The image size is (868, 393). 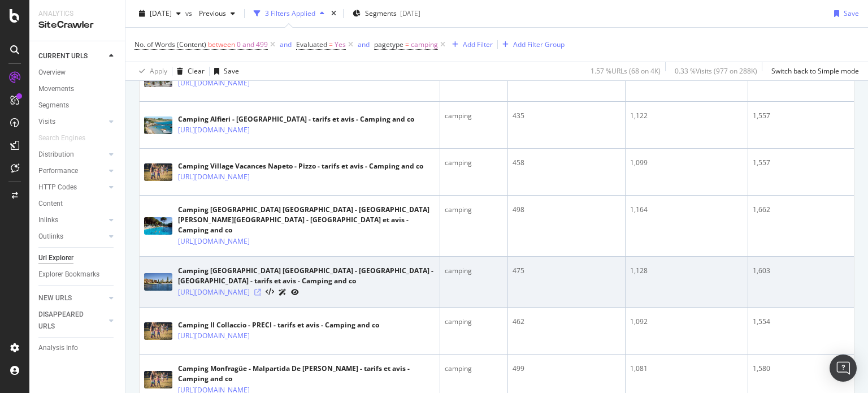 I want to click on a: Performance, so click(x=72, y=170).